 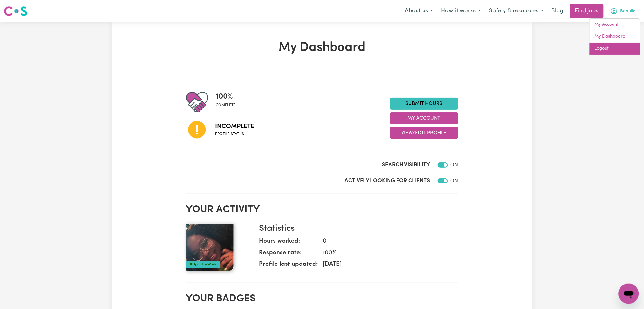 I want to click on a: Find jobs, so click(x=587, y=11).